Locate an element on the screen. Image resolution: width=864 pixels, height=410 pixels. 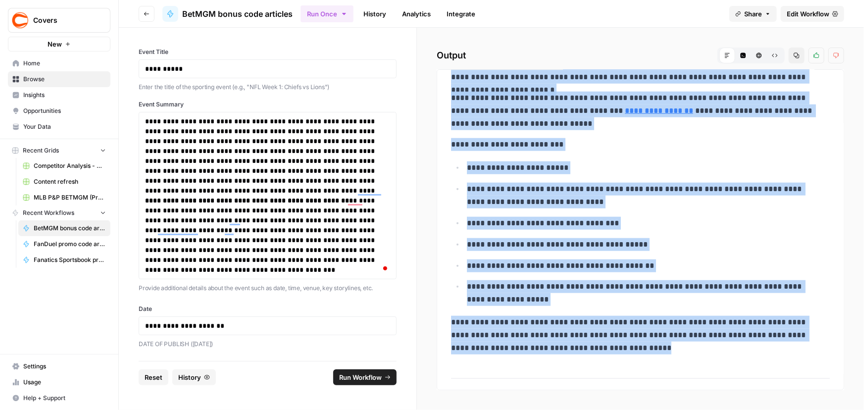
span: Content refresh is located at coordinates (70, 182).